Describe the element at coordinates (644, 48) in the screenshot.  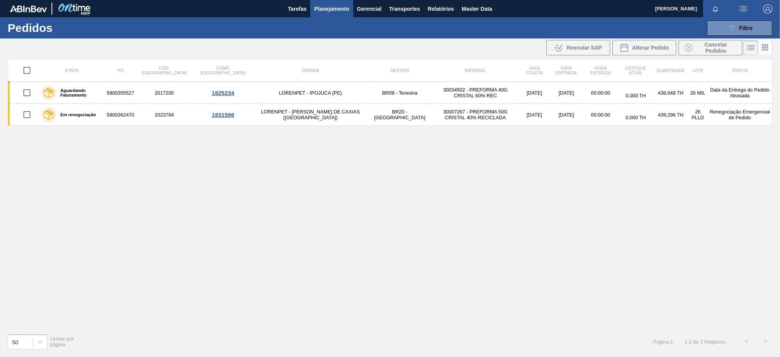
I see `button: Alterar Pedido` at that location.